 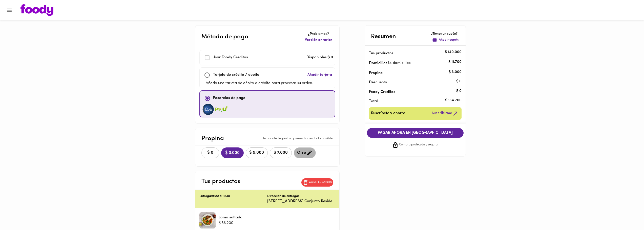 What do you see at coordinates (319, 40) in the screenshot?
I see `span: Versión anterior` at bounding box center [319, 40].